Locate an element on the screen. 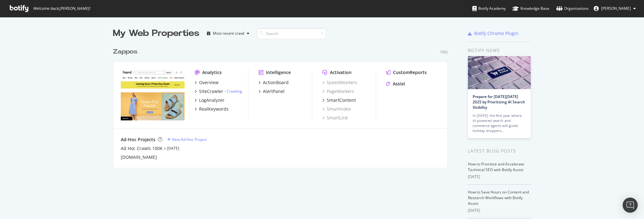 The image size is (644, 219). div: RealKeywords is located at coordinates (214, 109).